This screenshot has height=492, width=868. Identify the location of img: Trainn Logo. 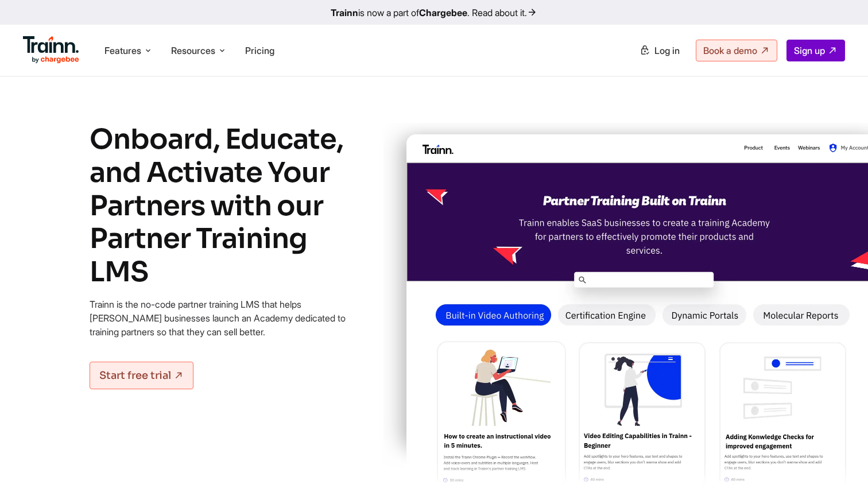
(51, 50).